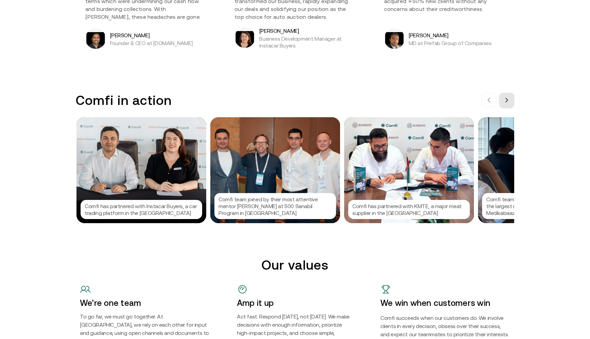 The image size is (590, 339). I want to click on img: Kara Pearse, so click(245, 39).